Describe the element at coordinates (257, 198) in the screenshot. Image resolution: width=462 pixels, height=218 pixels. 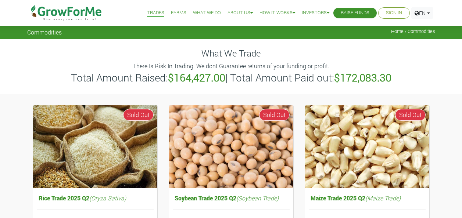
I see `i: (Soybean Trade)` at that location.